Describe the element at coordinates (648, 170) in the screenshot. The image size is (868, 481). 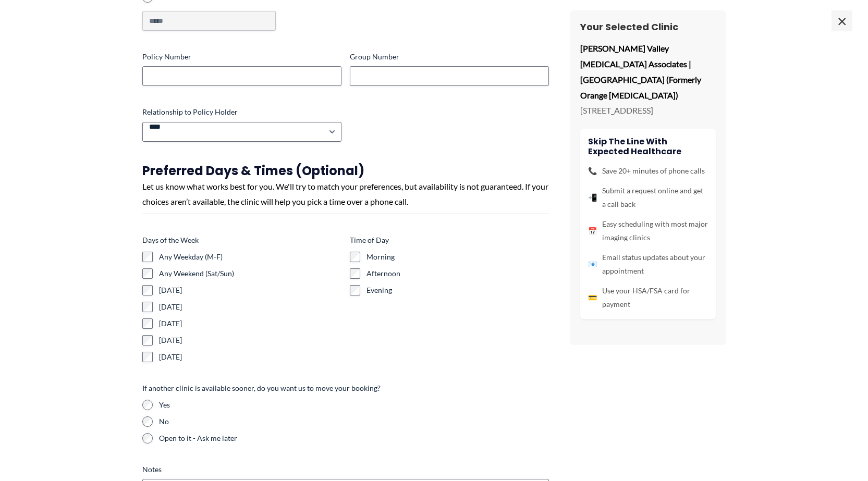
I see `li: Save 20+ minutes of phone calls` at that location.